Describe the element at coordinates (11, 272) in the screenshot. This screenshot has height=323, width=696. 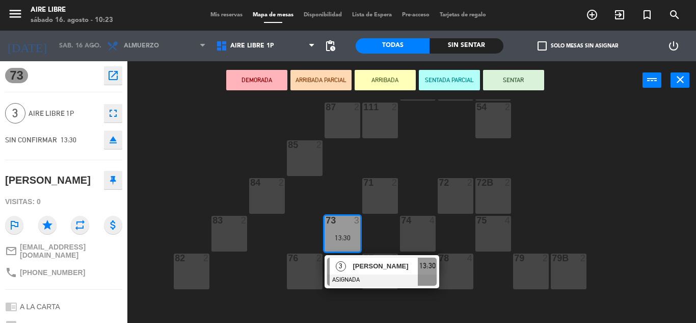
I see `i: phone` at that location.